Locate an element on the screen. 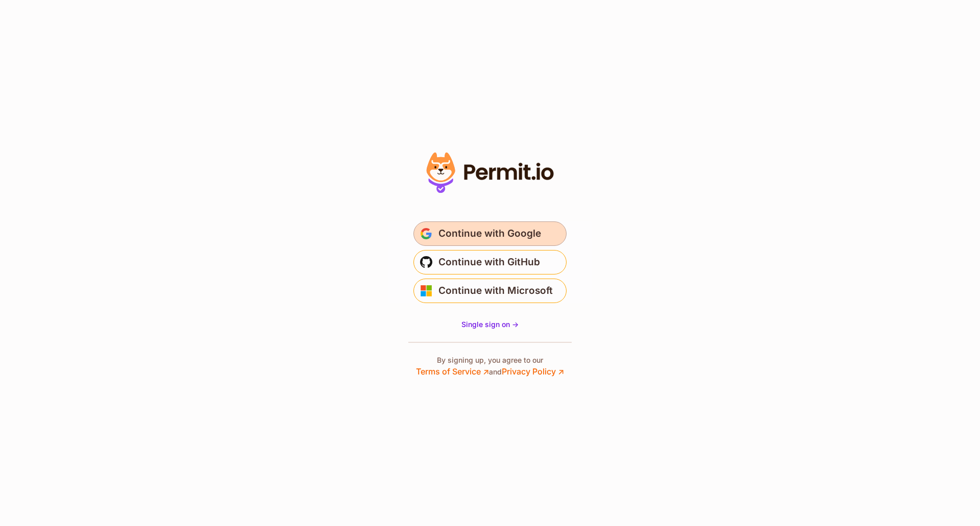 Image resolution: width=980 pixels, height=526 pixels. span: Continue with GitHub is located at coordinates (489, 263).